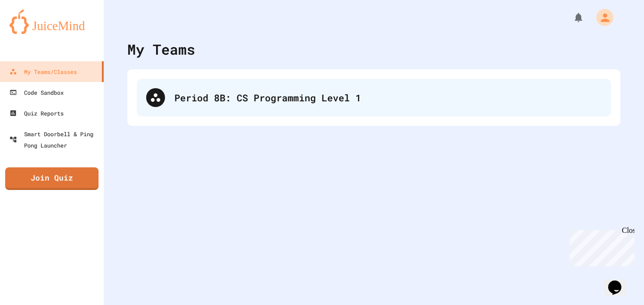 The width and height of the screenshot is (644, 305). What do you see at coordinates (55, 140) in the screenshot?
I see `div: Smart Doorbell & Ping Pong Launcher` at bounding box center [55, 140].